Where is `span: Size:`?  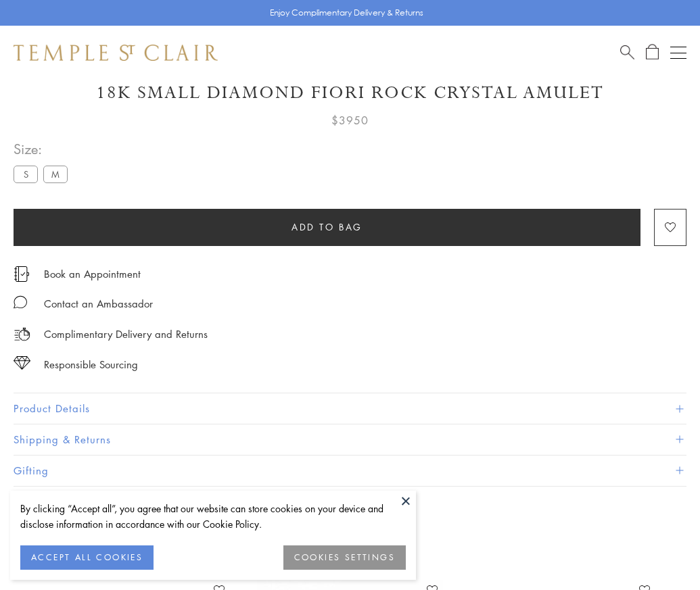
span: Size: is located at coordinates (43, 149).